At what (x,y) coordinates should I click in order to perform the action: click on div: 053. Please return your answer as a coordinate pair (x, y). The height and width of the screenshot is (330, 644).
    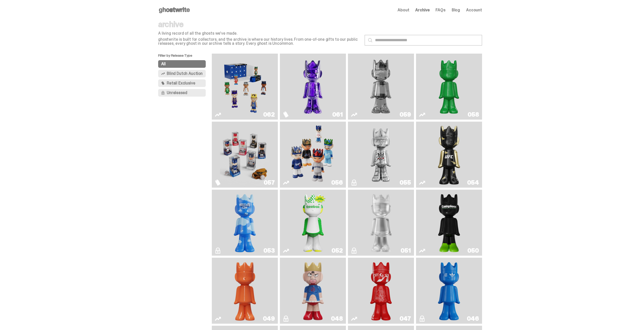
    Looking at the image, I should click on (269, 251).